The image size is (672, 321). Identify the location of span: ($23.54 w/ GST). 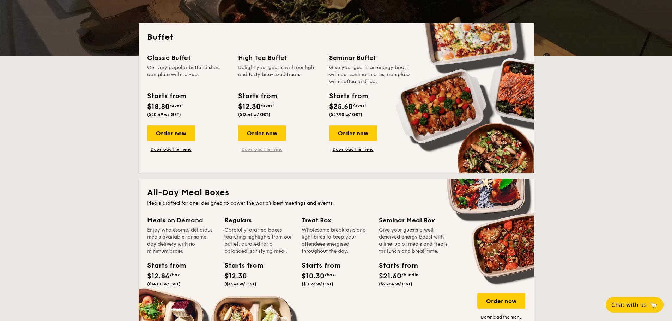
(395, 284).